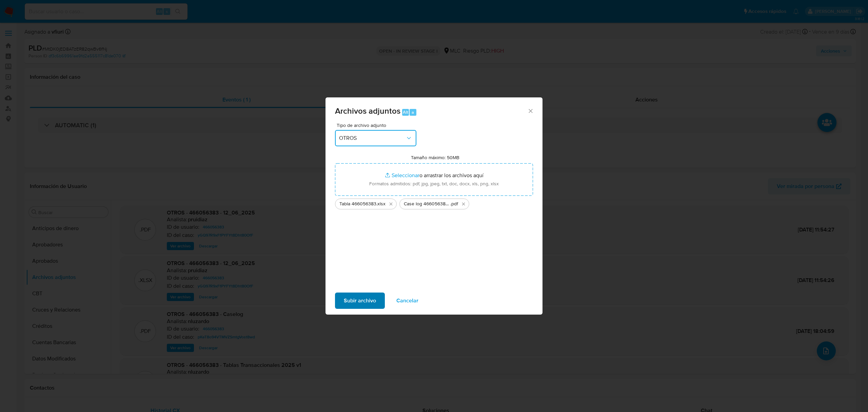  What do you see at coordinates (407, 300) in the screenshot?
I see `button: Cancelar` at bounding box center [407, 300].